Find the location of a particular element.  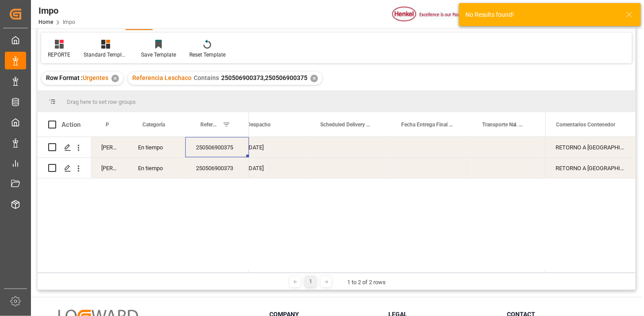

div: Impo is located at coordinates (57, 11).